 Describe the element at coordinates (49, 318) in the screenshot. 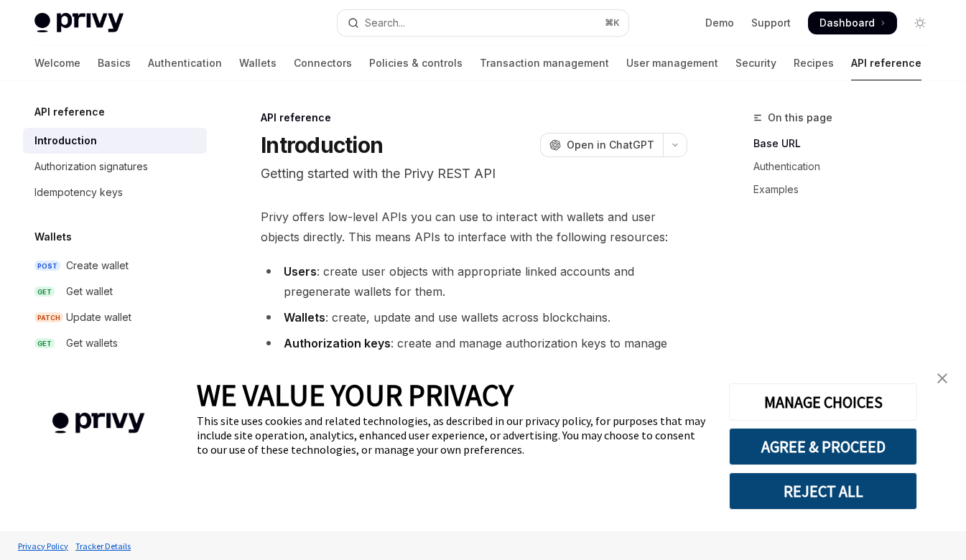

I see `span: PATCH` at that location.